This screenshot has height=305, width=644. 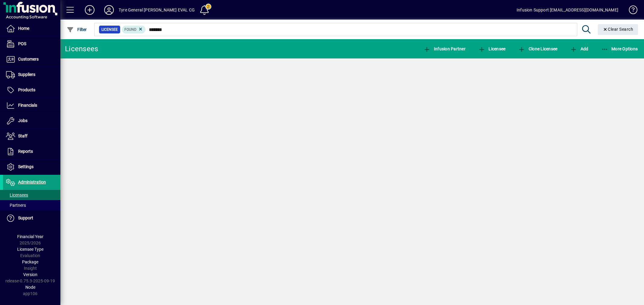 I want to click on a: Products, so click(x=31, y=90).